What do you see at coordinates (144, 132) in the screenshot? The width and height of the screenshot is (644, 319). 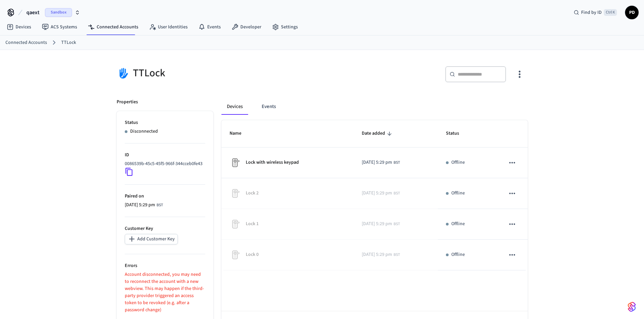 I see `p: Disconnected` at bounding box center [144, 132].